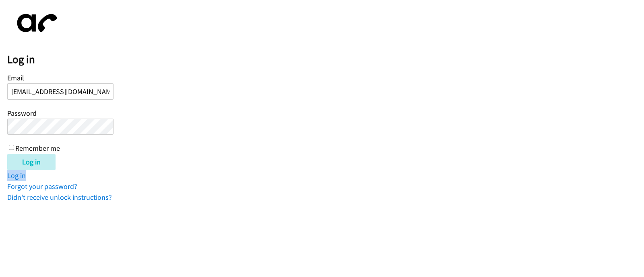  I want to click on img: aphone-8a226864a2ddd6a5e75d1ebefc011f4aa8f32683c2d82f3fb0802fe031f96514.svg, so click(35, 23).